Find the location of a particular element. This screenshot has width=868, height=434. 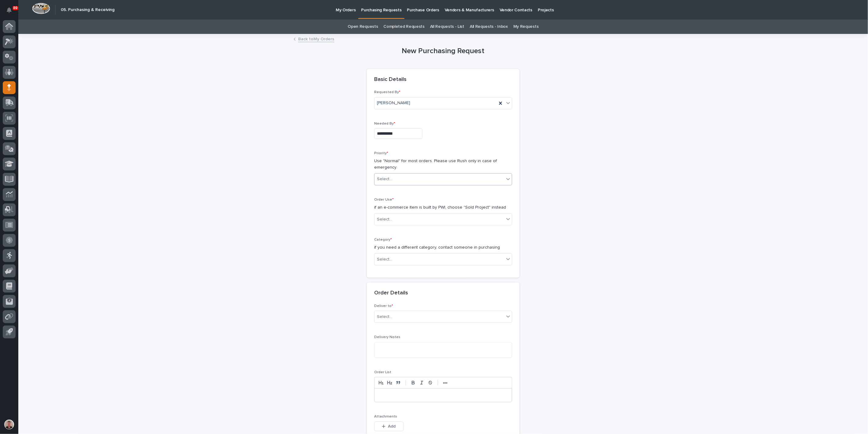

p: if you need a different category, contact someone in purchasing is located at coordinates (443, 247).